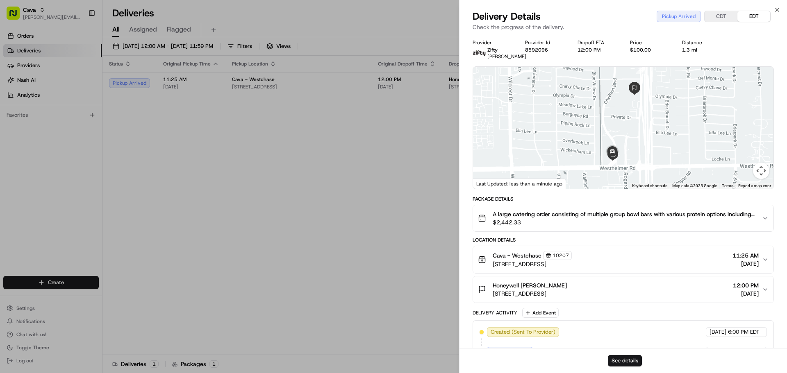 This screenshot has width=787, height=373. I want to click on button: Keyboard shortcuts, so click(649, 186).